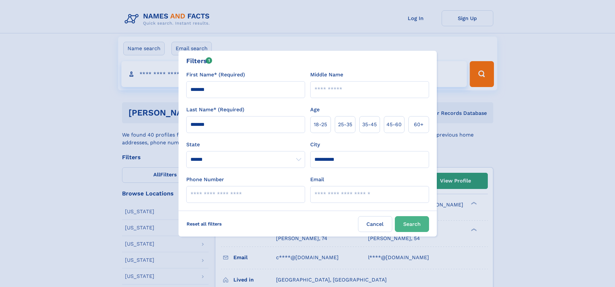 The image size is (615, 287). Describe the element at coordinates (199, 61) in the screenshot. I see `div: Filters` at that location.